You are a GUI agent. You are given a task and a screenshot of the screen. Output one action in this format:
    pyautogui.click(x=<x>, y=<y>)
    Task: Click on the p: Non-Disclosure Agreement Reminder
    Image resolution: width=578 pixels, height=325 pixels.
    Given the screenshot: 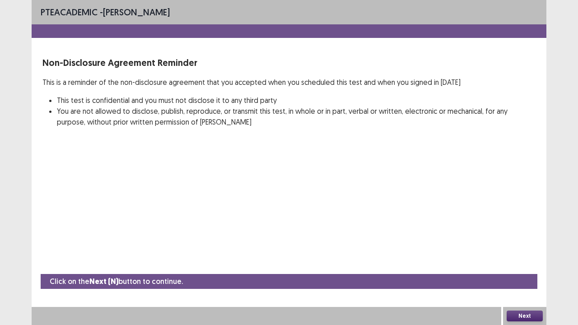 What is the action you would take?
    pyautogui.click(x=289, y=63)
    